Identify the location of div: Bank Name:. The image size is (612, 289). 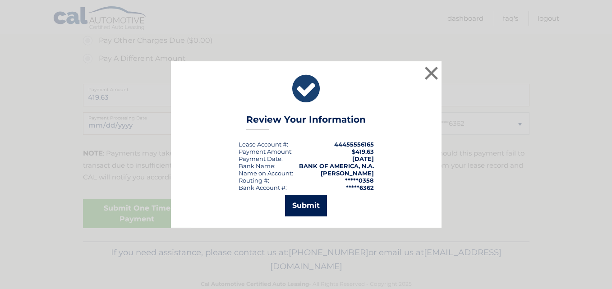
(257, 166).